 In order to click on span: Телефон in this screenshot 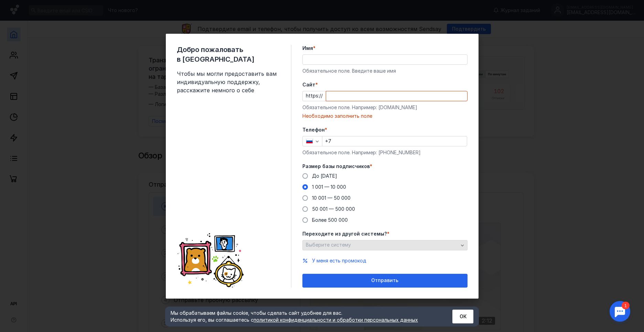, I will do `click(313, 130)`.